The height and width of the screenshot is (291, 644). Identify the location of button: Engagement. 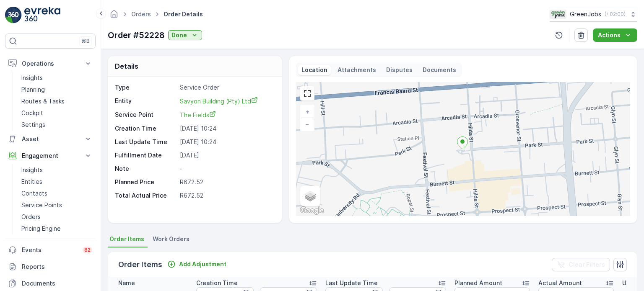
(50, 156).